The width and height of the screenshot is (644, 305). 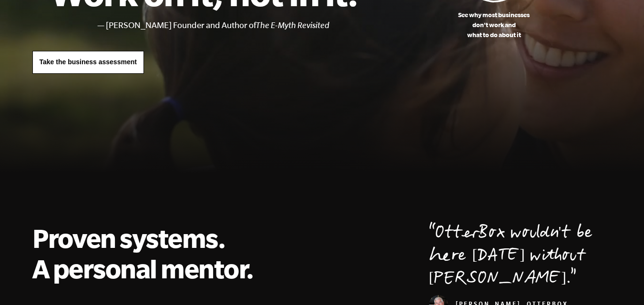 What do you see at coordinates (494, 25) in the screenshot?
I see `p: See why most businesses don't work and what to do about it` at bounding box center [494, 25].